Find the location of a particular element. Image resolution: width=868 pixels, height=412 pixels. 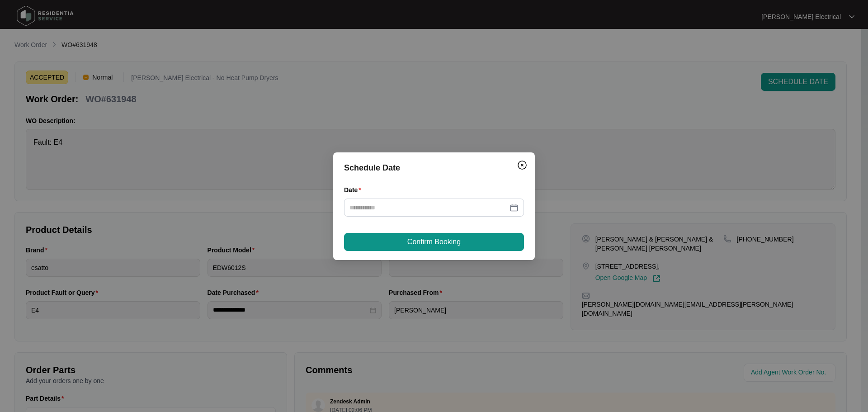

button: Close is located at coordinates (522, 165).